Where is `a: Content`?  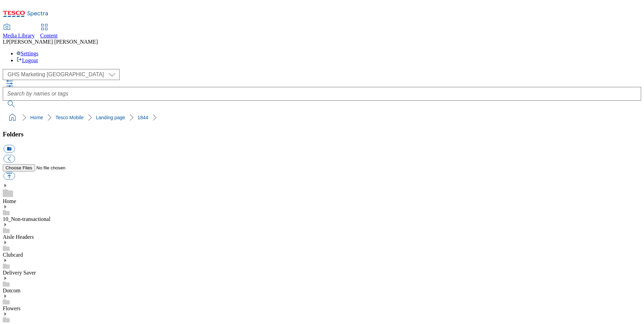 a: Content is located at coordinates (49, 32).